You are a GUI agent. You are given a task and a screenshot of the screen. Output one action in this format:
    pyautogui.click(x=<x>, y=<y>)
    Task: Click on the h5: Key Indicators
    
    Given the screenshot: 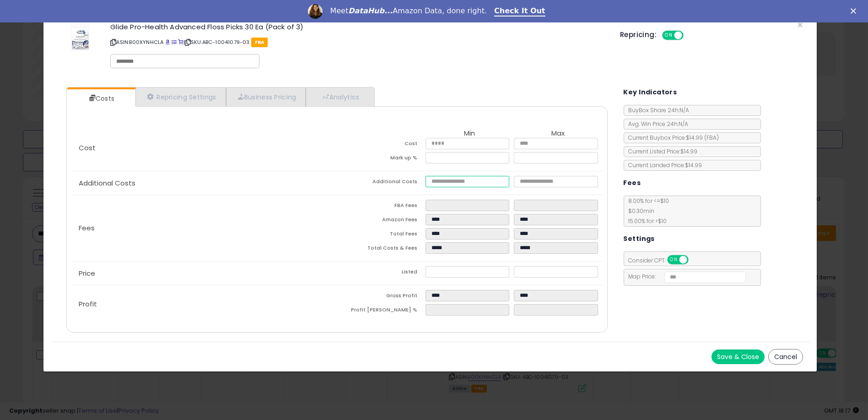 What is the action you would take?
    pyautogui.click(x=651, y=92)
    